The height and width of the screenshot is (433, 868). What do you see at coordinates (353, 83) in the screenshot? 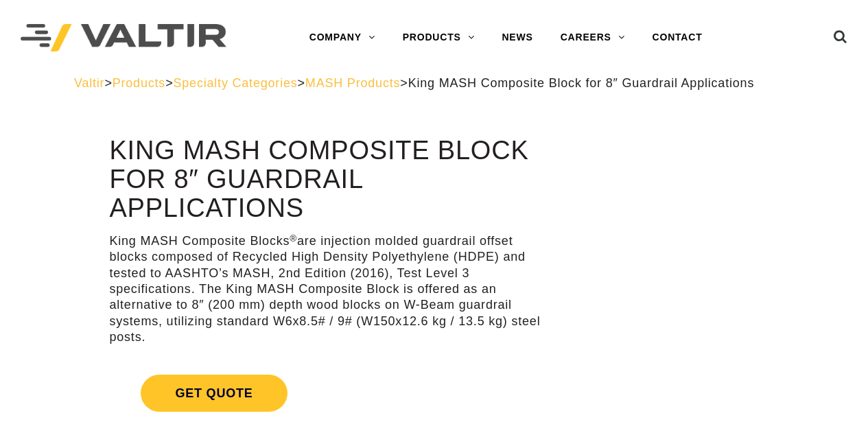
I see `span: MASH Products` at bounding box center [353, 83].